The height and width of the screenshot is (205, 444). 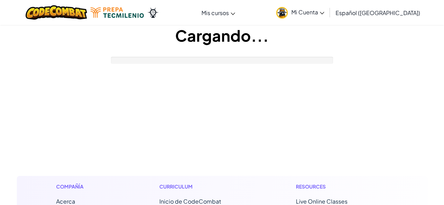 What do you see at coordinates (342, 187) in the screenshot?
I see `h1: Resources` at bounding box center [342, 187].